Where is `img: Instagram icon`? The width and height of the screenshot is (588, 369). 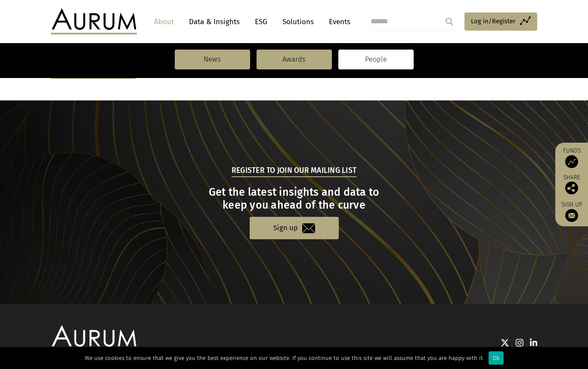 img: Instagram icon is located at coordinates (520, 343).